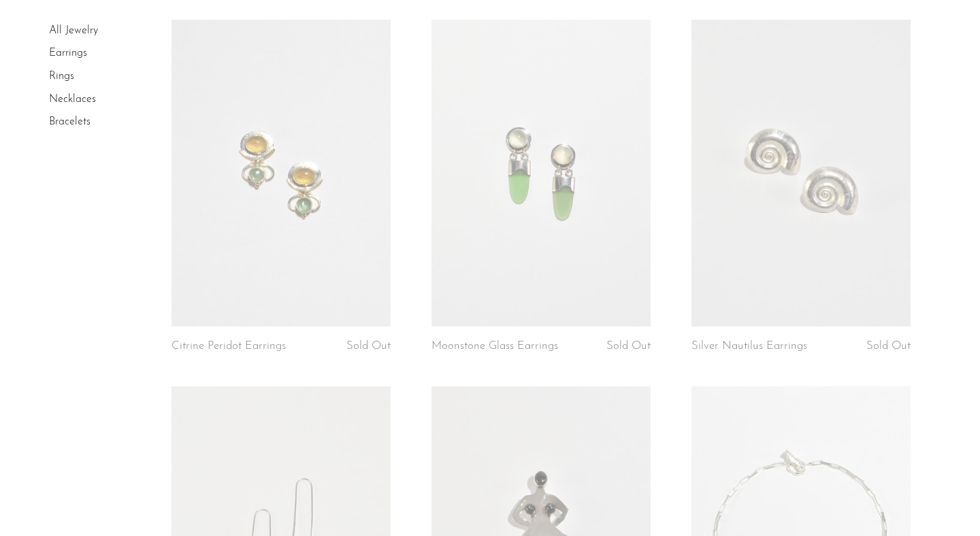  What do you see at coordinates (68, 53) in the screenshot?
I see `a: Earrings` at bounding box center [68, 53].